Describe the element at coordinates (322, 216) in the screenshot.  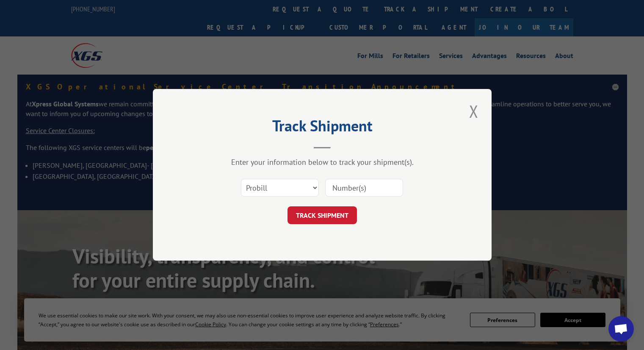
I see `button: TRACK SHIPMENT` at that location.